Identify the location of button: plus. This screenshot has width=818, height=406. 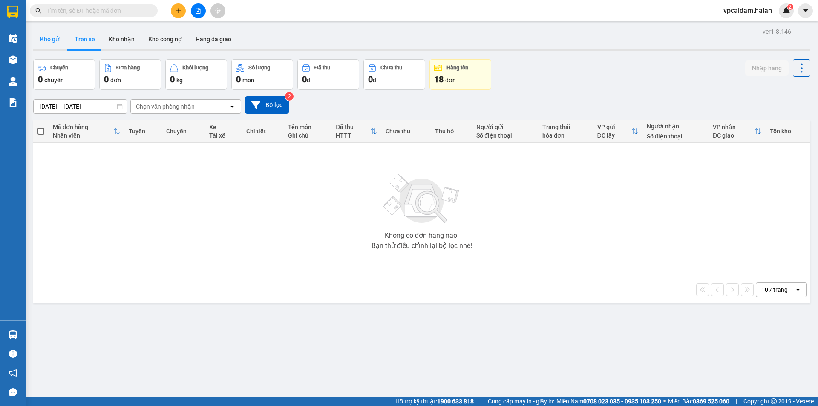
(178, 11).